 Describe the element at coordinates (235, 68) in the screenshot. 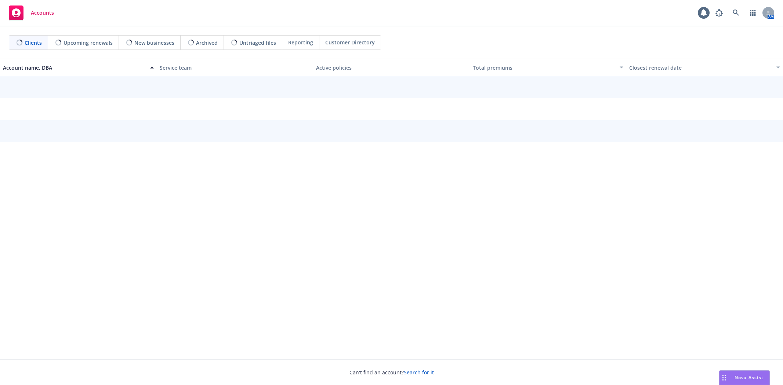

I see `button: Service team` at that location.